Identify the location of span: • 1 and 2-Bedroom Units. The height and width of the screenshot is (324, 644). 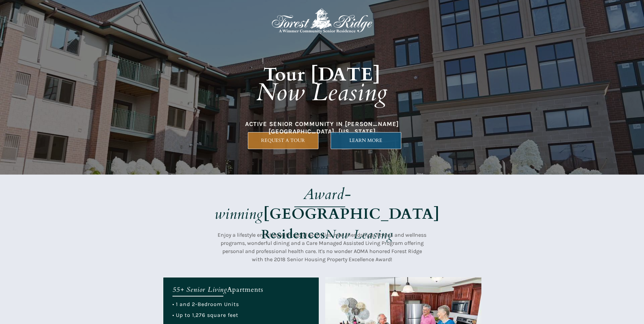
(206, 304).